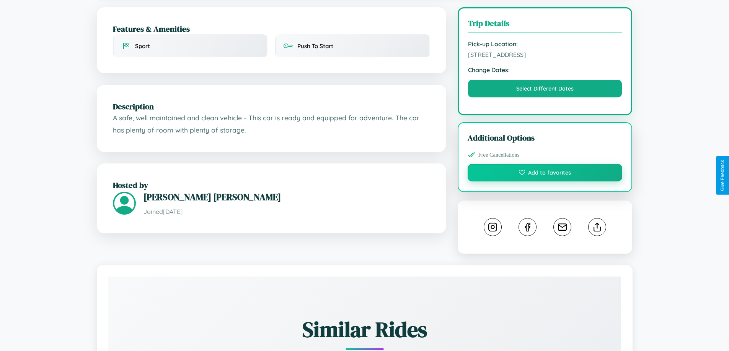  What do you see at coordinates (545, 44) in the screenshot?
I see `strong: Pick-up Location:` at bounding box center [545, 44].